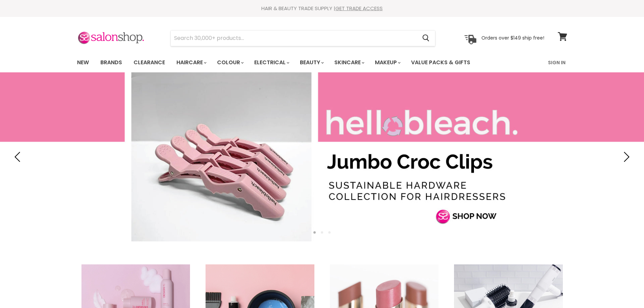 The image size is (644, 308). What do you see at coordinates (303, 38) in the screenshot?
I see `form: Product` at bounding box center [303, 38].